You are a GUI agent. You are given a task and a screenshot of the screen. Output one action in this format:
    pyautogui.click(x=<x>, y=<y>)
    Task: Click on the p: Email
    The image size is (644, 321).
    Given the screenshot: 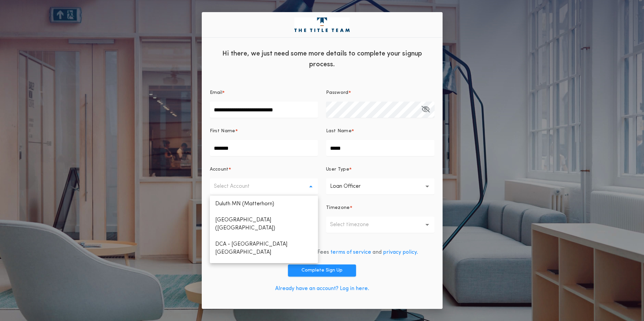 What is the action you would take?
    pyautogui.click(x=216, y=93)
    